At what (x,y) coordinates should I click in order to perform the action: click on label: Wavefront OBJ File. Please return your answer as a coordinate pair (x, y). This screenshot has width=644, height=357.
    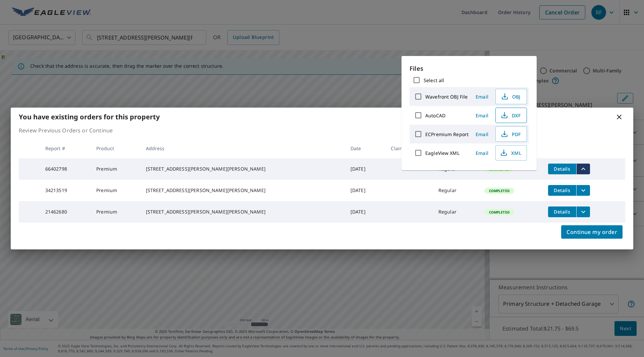
    Looking at the image, I should click on (447, 97).